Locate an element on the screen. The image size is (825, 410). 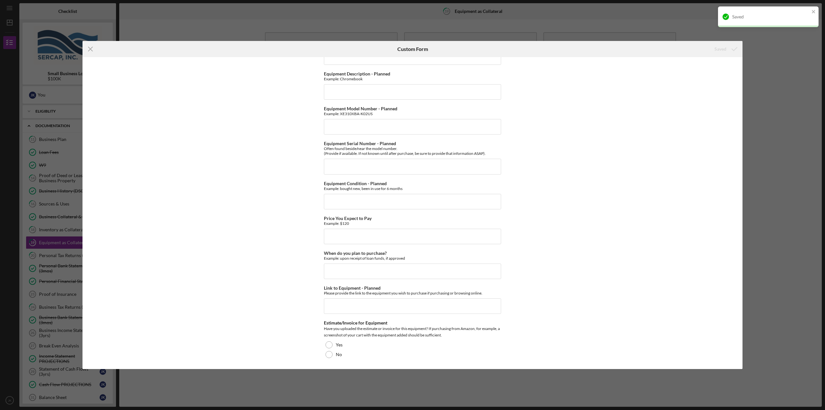
button: Saved is located at coordinates (725, 49).